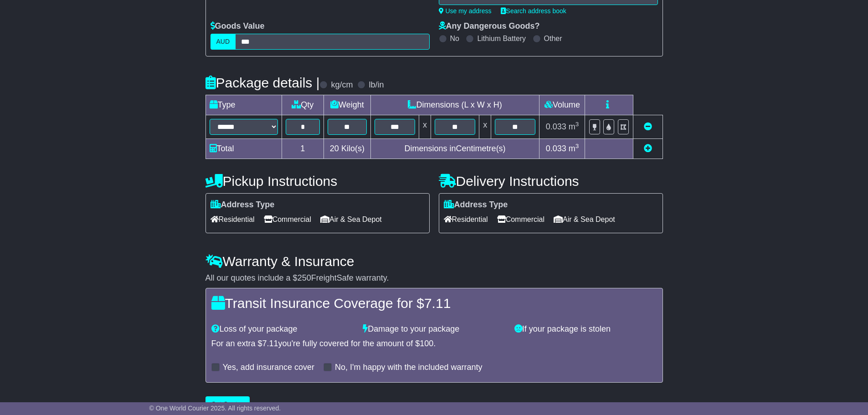 This screenshot has width=868, height=415. Describe the element at coordinates (376, 85) in the screenshot. I see `label: lb/in` at that location.